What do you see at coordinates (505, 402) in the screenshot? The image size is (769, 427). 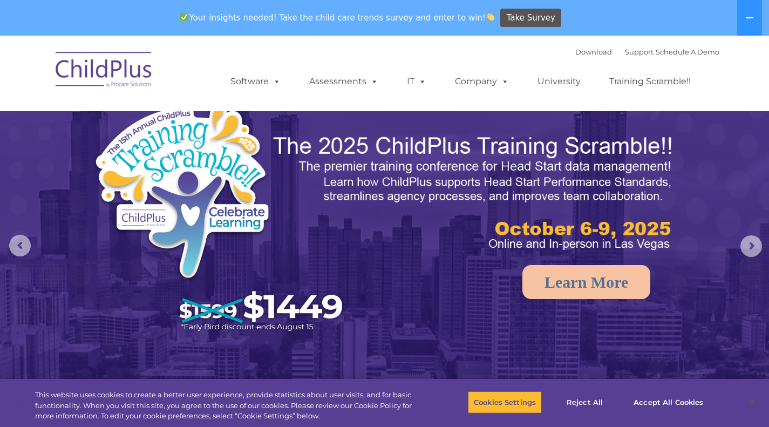 I see `button: Cookies Settings` at bounding box center [505, 402].